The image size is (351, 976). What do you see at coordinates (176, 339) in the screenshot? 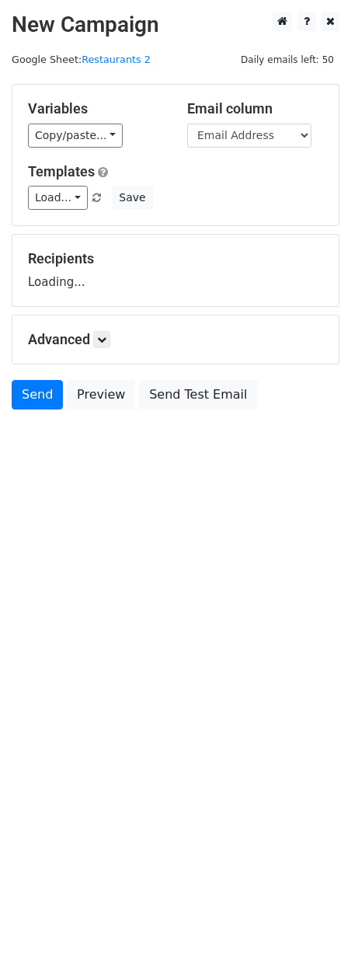
I see `h5: Advanced` at bounding box center [176, 339].